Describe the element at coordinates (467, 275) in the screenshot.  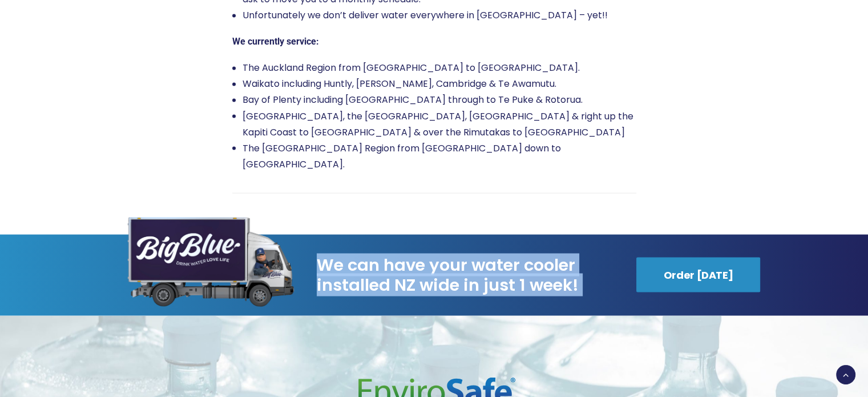
I see `span: We can have your water cooler installed NZ wide in just 1 week!` at that location.